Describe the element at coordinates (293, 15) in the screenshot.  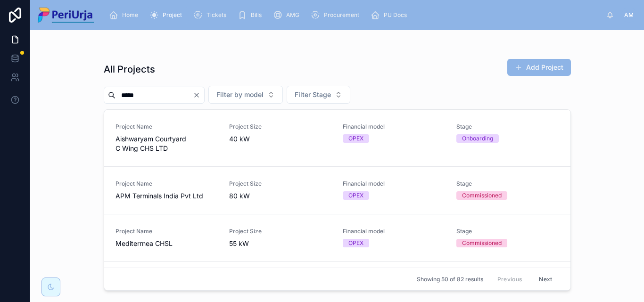
I see `span: AMG` at that location.